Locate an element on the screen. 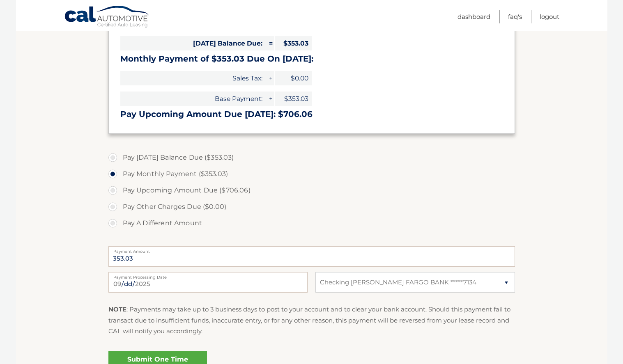 The width and height of the screenshot is (623, 364). a: FAQ's is located at coordinates (515, 17).